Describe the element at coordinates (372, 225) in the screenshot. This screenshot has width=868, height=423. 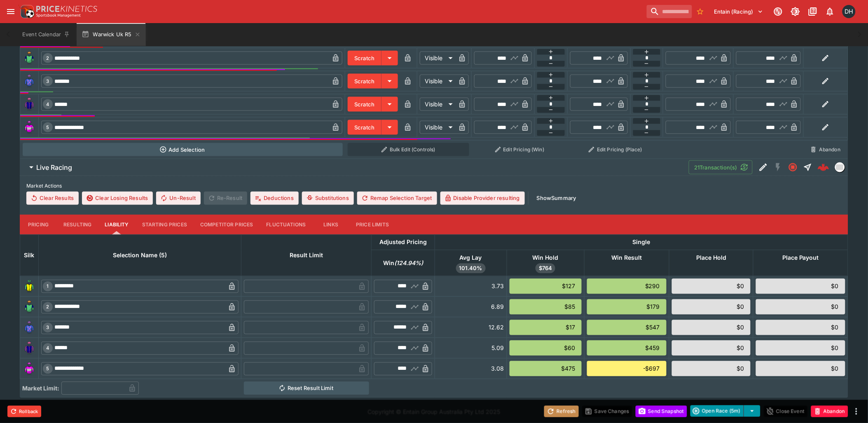
I see `button: Price Limits` at that location.